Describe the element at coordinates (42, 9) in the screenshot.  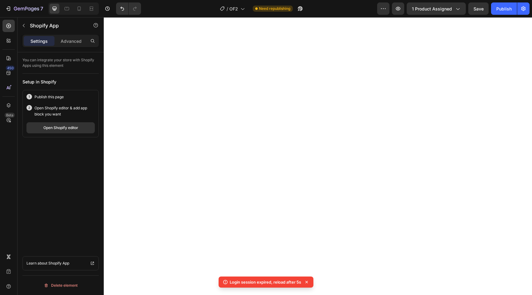
I see `p: 7` at that location.